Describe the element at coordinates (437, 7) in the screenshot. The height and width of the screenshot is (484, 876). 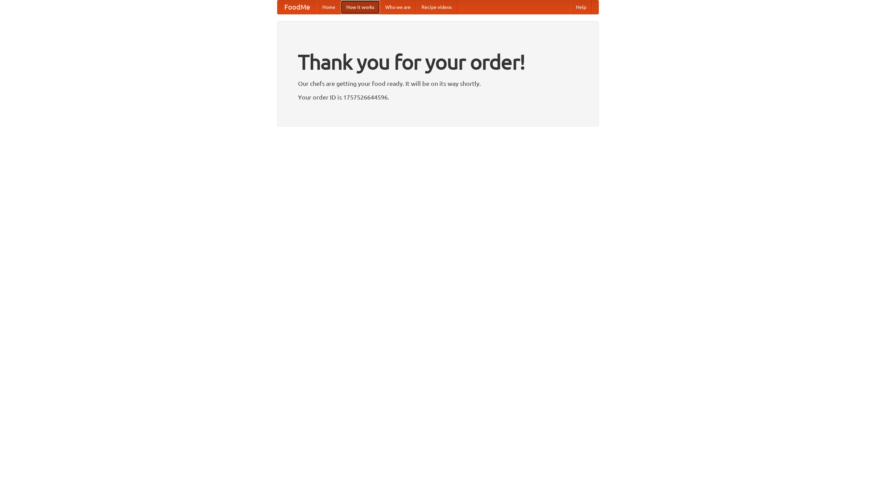
I see `a: Recipe videos` at that location.